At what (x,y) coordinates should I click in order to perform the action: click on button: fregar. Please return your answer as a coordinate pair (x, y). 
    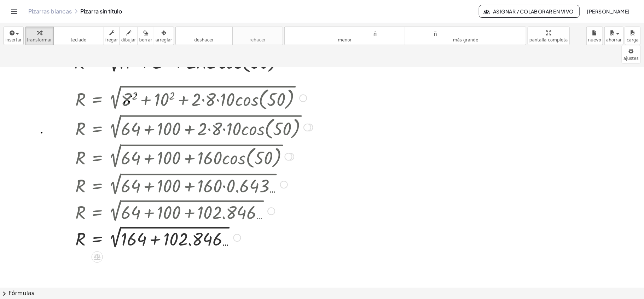
    Looking at the image, I should click on (112, 35).